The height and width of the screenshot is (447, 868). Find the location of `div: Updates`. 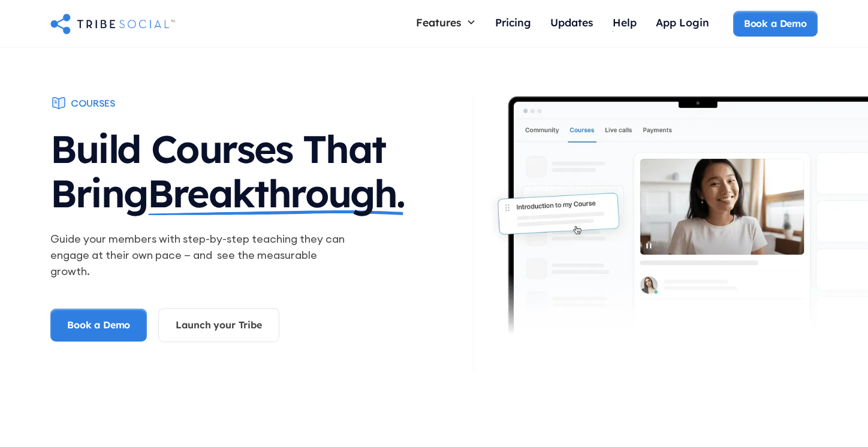

div: Updates is located at coordinates (572, 22).